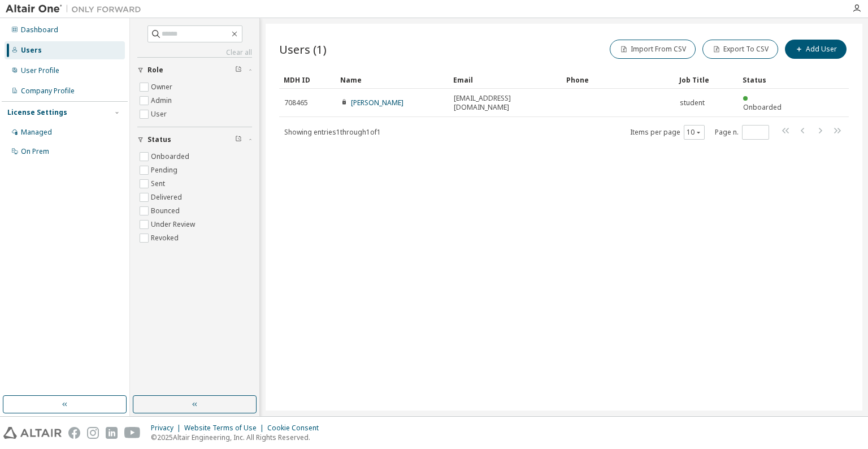  Describe the element at coordinates (618, 80) in the screenshot. I see `div: Phone` at that location.